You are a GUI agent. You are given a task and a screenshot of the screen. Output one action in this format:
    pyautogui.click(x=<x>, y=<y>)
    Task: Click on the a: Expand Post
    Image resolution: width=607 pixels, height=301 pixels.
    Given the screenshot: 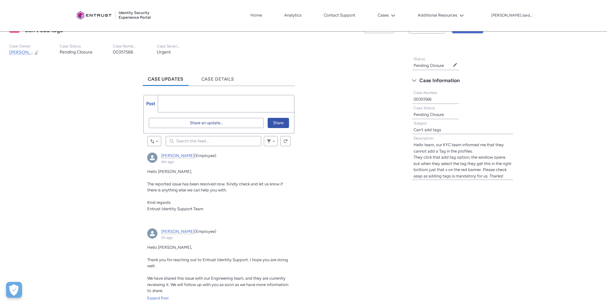 What is the action you would take?
    pyautogui.click(x=219, y=298)
    